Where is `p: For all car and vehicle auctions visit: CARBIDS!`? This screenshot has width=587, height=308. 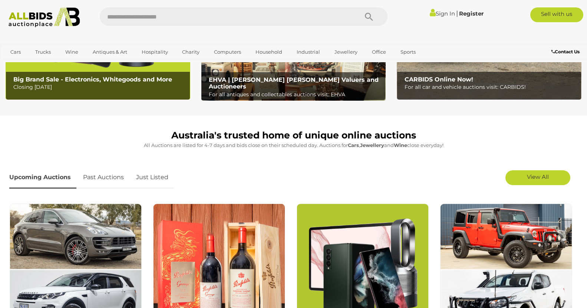 p: For all car and vehicle auctions visit: CARBIDS! is located at coordinates (491, 87).